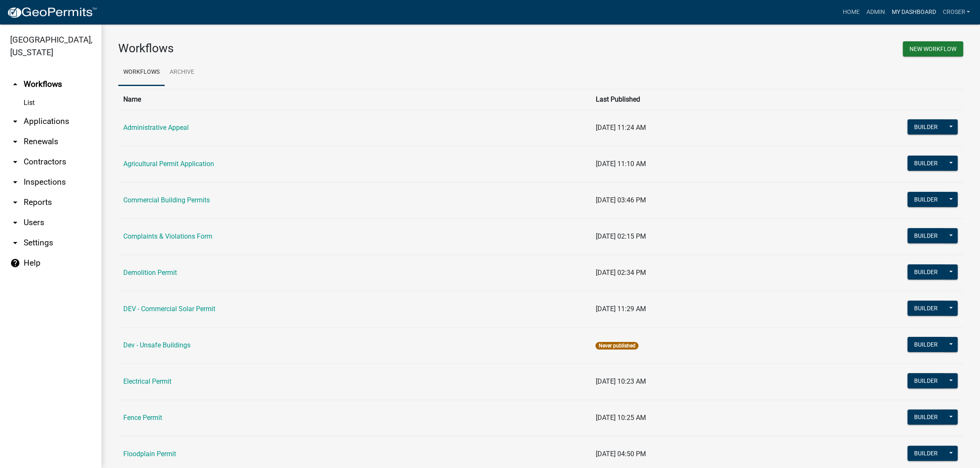 The height and width of the screenshot is (468, 980). Describe the element at coordinates (143, 417) in the screenshot. I see `a: Fence Permit` at that location.